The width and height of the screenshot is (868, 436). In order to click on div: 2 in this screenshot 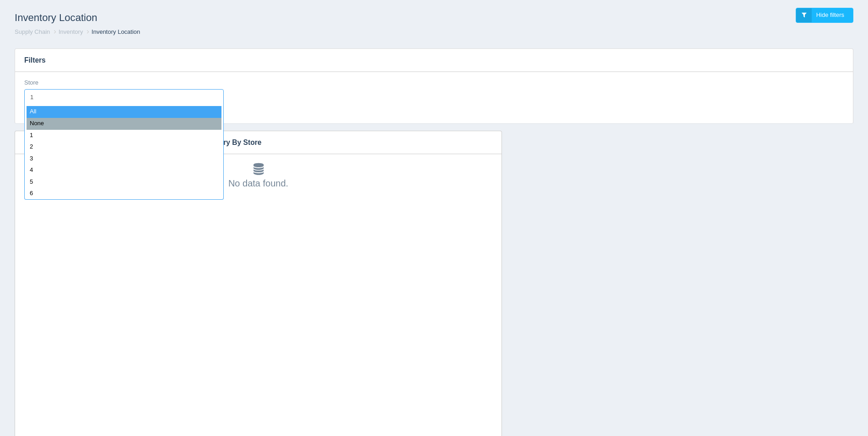, I will do `click(124, 147)`.